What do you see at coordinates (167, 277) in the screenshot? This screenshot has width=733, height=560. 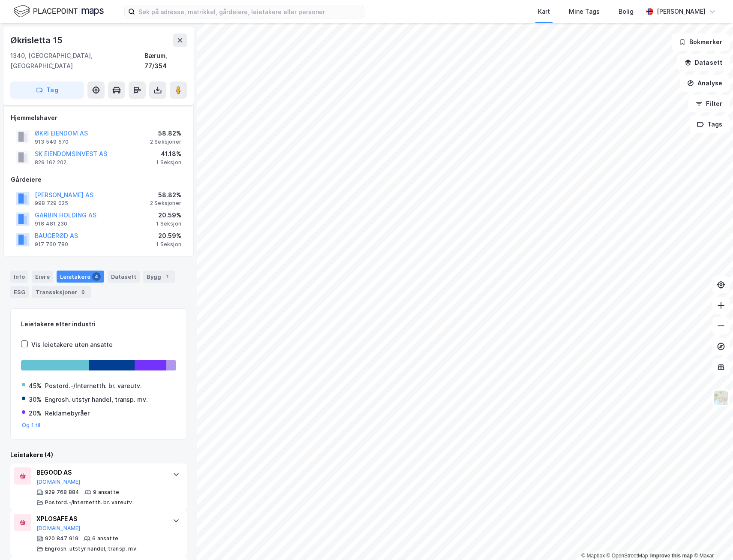 I see `div: 1` at bounding box center [167, 277].